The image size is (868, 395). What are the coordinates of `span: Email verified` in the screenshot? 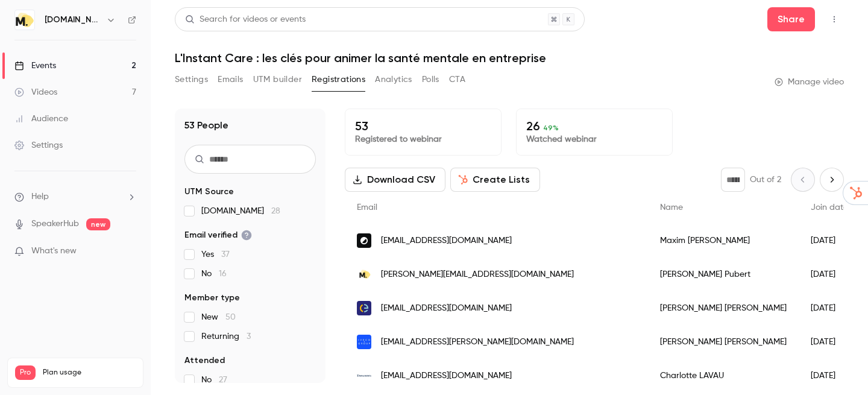 It's located at (218, 235).